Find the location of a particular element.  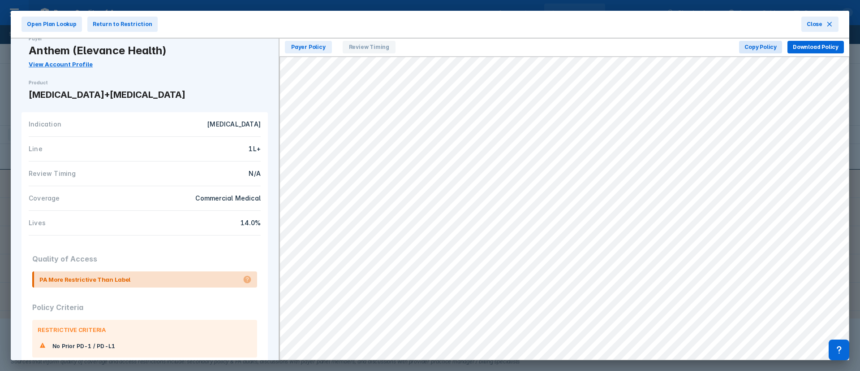

div: Lives is located at coordinates (86, 223).